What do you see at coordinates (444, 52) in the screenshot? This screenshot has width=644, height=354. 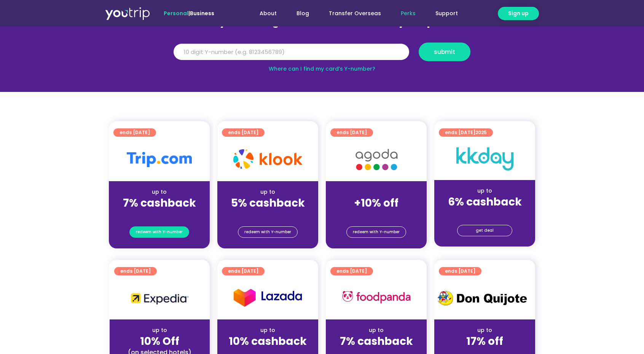 I see `button: submit` at bounding box center [444, 52].